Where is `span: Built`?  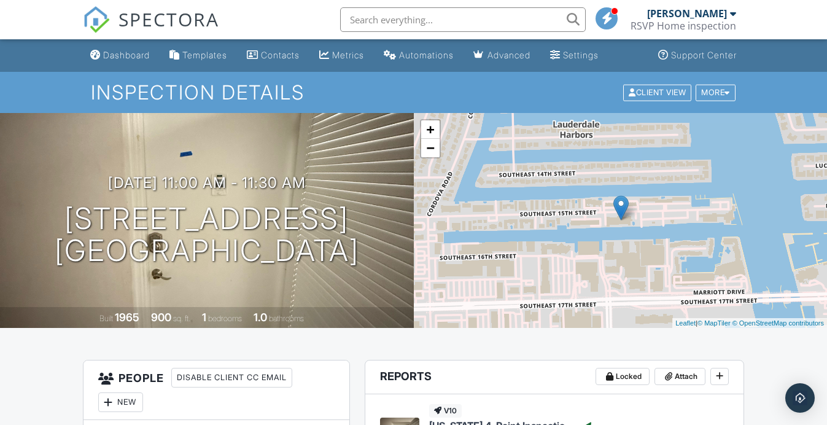 span: Built is located at coordinates (106, 318).